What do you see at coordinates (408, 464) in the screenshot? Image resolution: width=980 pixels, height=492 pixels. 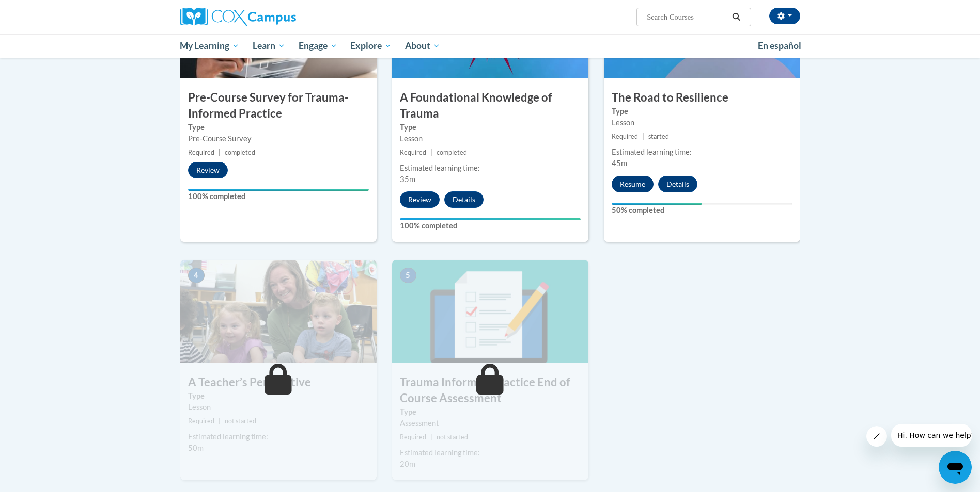 I see `span: 20m` at bounding box center [408, 464].